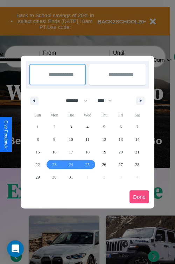 The height and width of the screenshot is (264, 175). What do you see at coordinates (71, 177) in the screenshot?
I see `button: 31` at bounding box center [71, 177].